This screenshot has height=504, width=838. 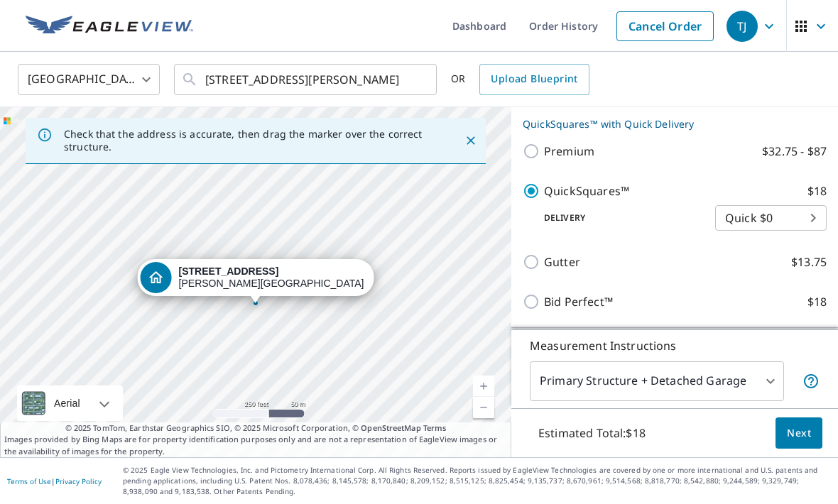 What do you see at coordinates (470, 140) in the screenshot?
I see `button: Close` at bounding box center [470, 140].